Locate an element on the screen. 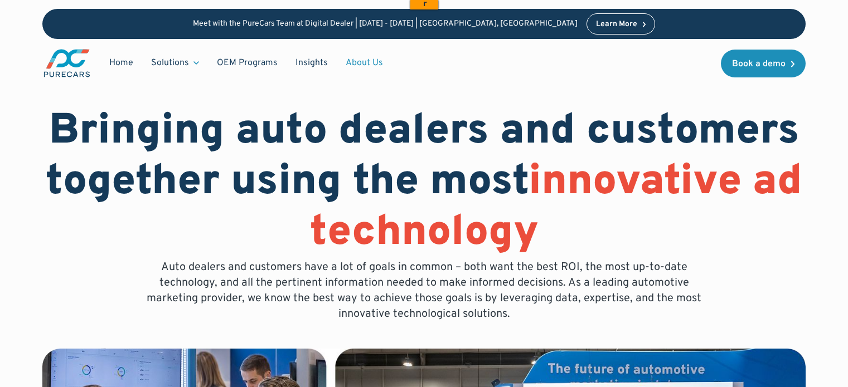  a: main is located at coordinates (67, 63).